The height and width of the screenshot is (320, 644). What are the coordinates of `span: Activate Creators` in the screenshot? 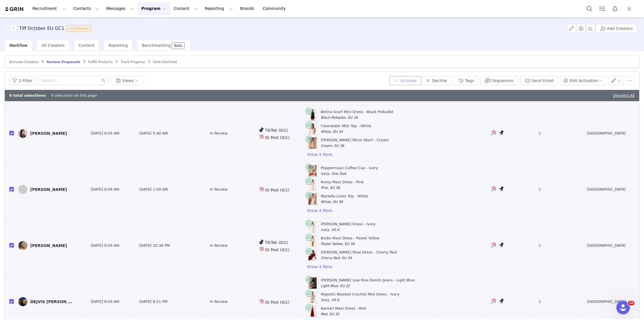 It's located at (24, 62).